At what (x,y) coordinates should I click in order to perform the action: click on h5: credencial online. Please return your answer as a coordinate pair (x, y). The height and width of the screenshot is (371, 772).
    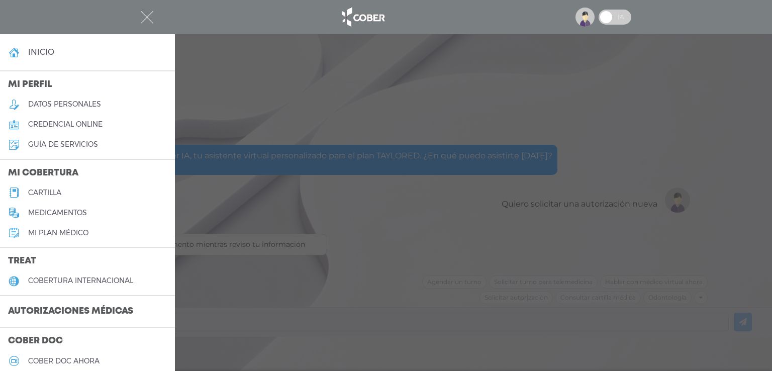
    Looking at the image, I should click on (65, 124).